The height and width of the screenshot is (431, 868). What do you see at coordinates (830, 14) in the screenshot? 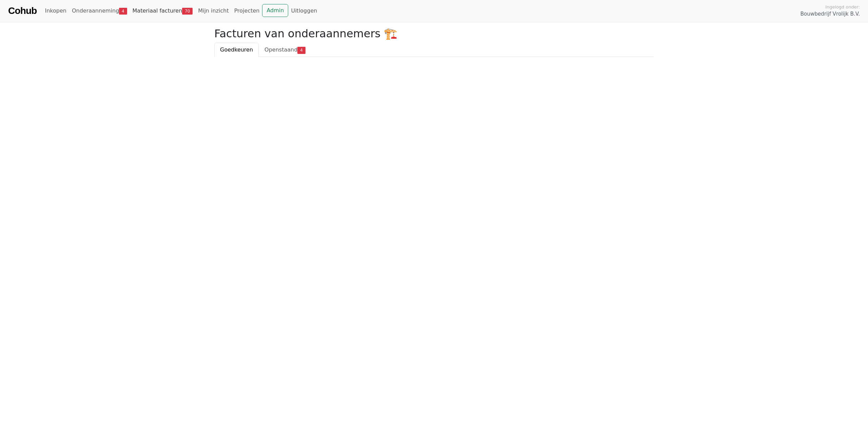
I see `span: Bouwbedrijf Vrolijk B.V.` at bounding box center [830, 14].